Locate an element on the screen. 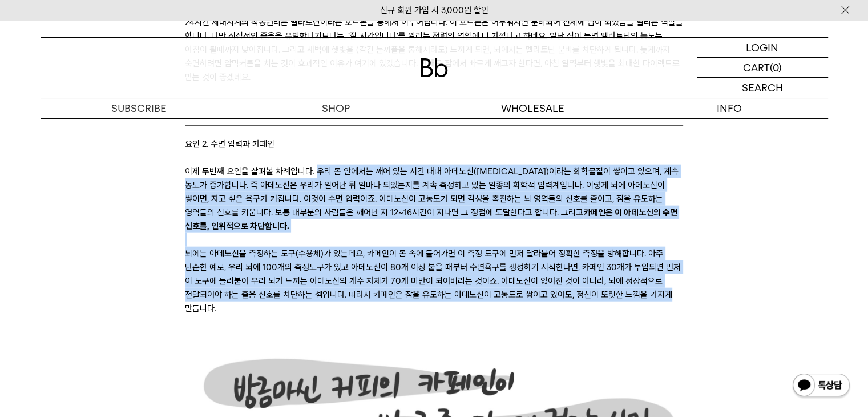  a: LOGIN is located at coordinates (762, 48).